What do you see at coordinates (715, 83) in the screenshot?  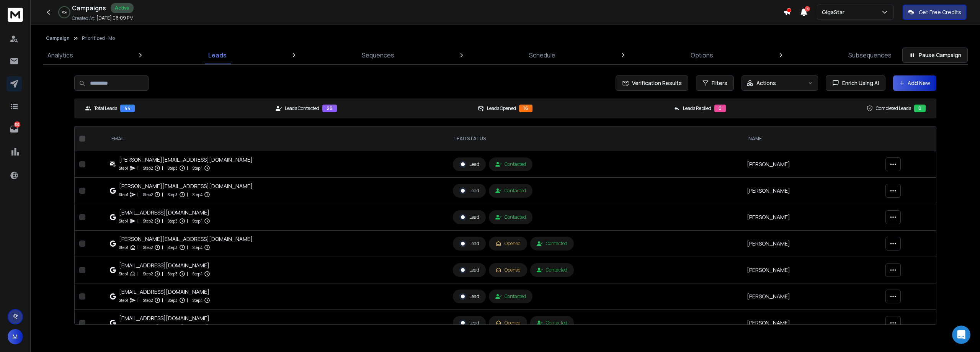 I see `button: Filters` at bounding box center [715, 83].